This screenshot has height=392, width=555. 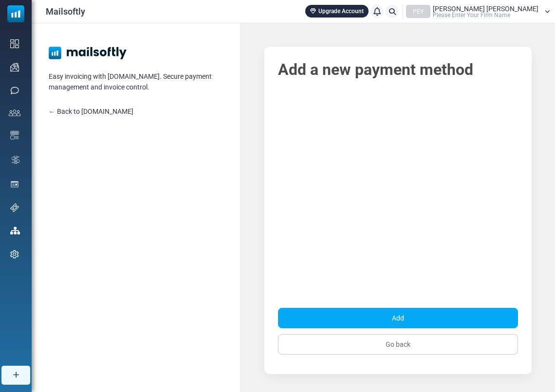 What do you see at coordinates (65, 11) in the screenshot?
I see `span: Mailsoftly` at bounding box center [65, 11].